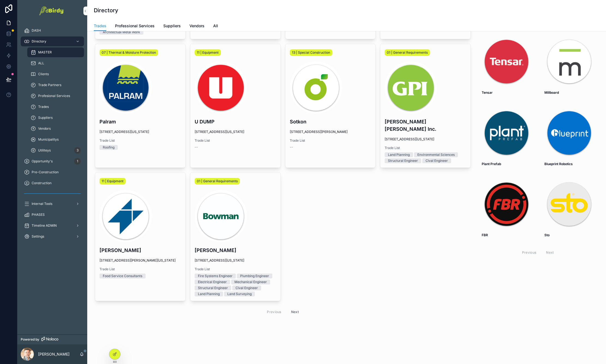  What do you see at coordinates (45, 172) in the screenshot?
I see `span: Pre-Construction` at bounding box center [45, 172].